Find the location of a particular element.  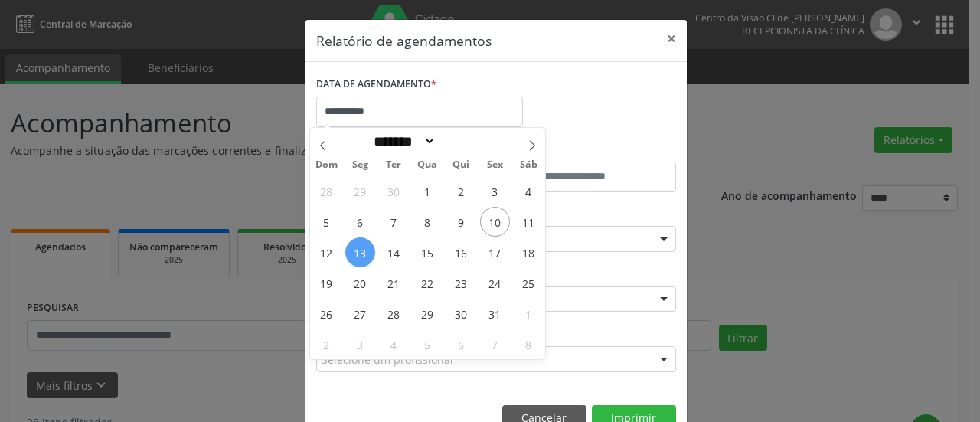

span: Dom is located at coordinates (327, 165).